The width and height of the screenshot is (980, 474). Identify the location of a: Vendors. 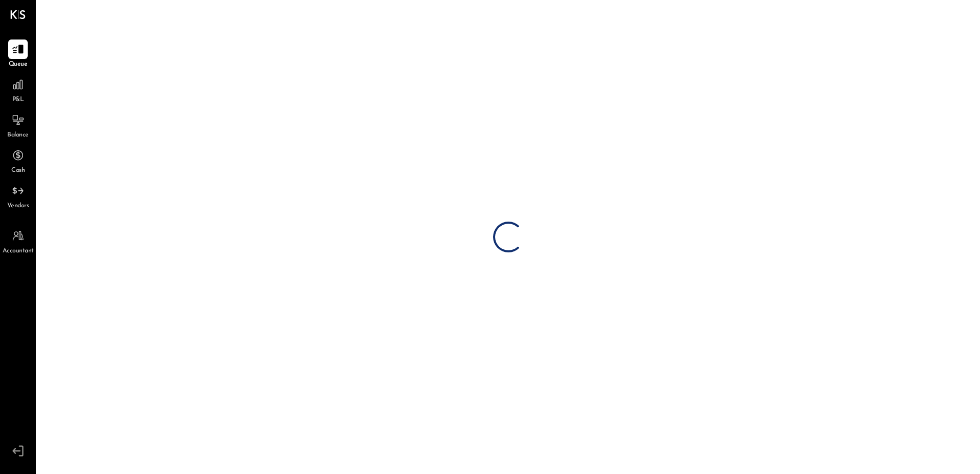
(18, 196).